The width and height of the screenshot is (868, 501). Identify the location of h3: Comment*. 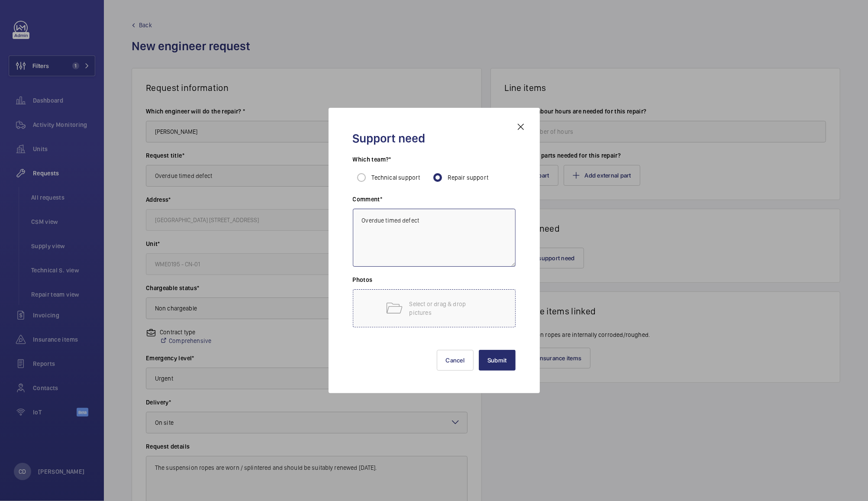
(434, 202).